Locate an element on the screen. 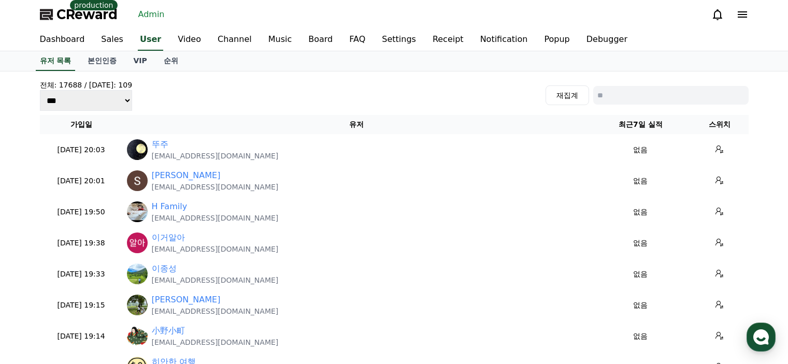 The height and width of the screenshot is (364, 788). a: 순위 is located at coordinates (171, 61).